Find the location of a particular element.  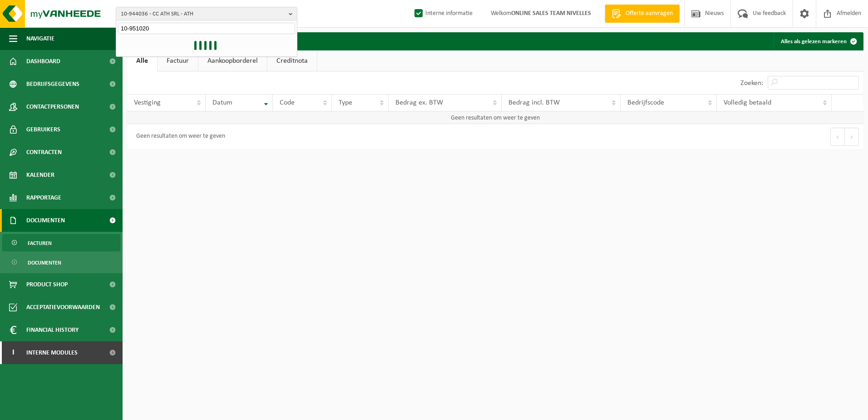

a: Alle is located at coordinates (142, 61).